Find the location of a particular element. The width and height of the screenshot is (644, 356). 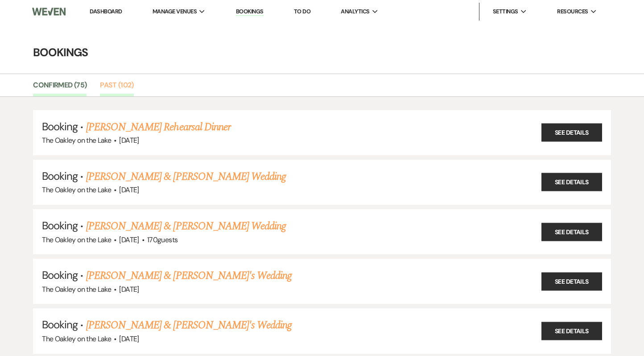

a: To Do is located at coordinates (302, 11).